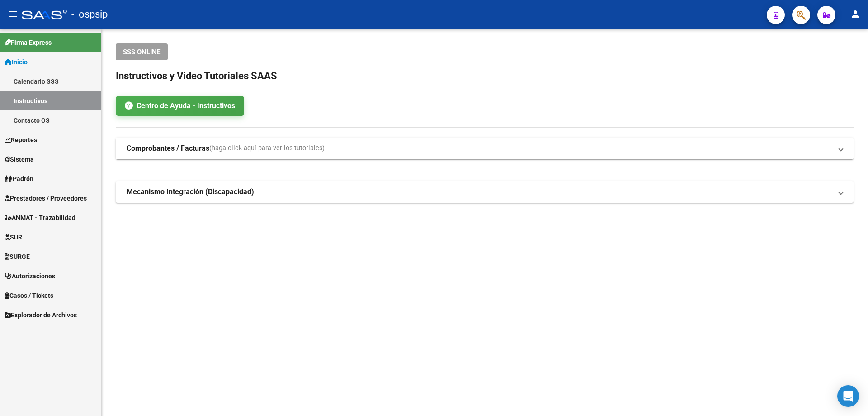 This screenshot has width=868, height=416. I want to click on mat-icon: menu, so click(12, 14).